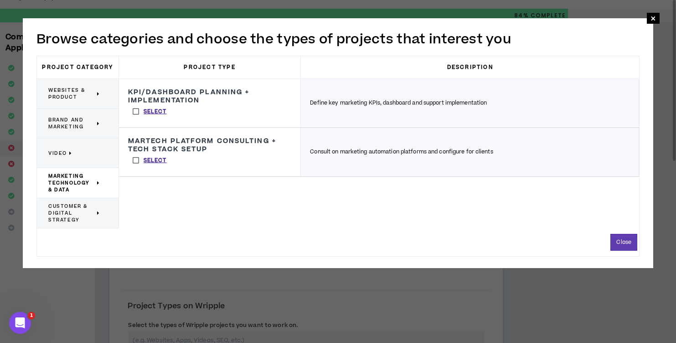 This screenshot has height=343, width=676. What do you see at coordinates (624, 242) in the screenshot?
I see `button: Close` at bounding box center [624, 242].